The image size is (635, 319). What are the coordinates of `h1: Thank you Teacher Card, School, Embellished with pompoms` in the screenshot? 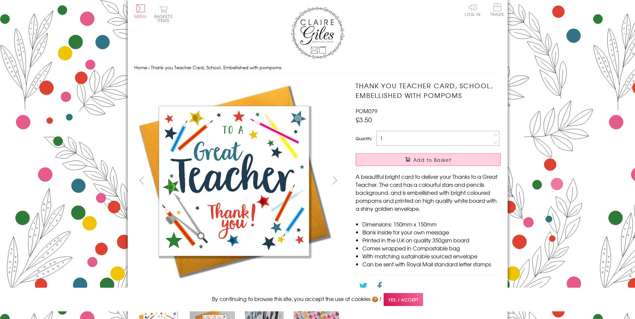 It's located at (428, 91).